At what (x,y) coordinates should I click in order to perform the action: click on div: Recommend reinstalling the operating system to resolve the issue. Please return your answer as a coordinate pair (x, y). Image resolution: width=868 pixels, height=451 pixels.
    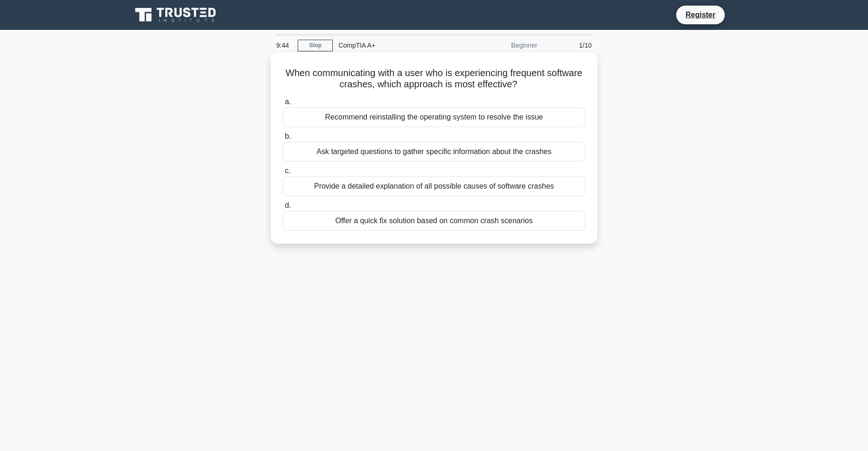
    Looking at the image, I should click on (434, 117).